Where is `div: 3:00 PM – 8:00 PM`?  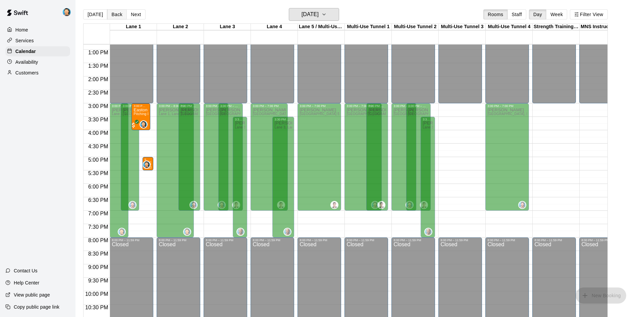 div: 3:00 PM – 8:00 PM is located at coordinates (175, 106).